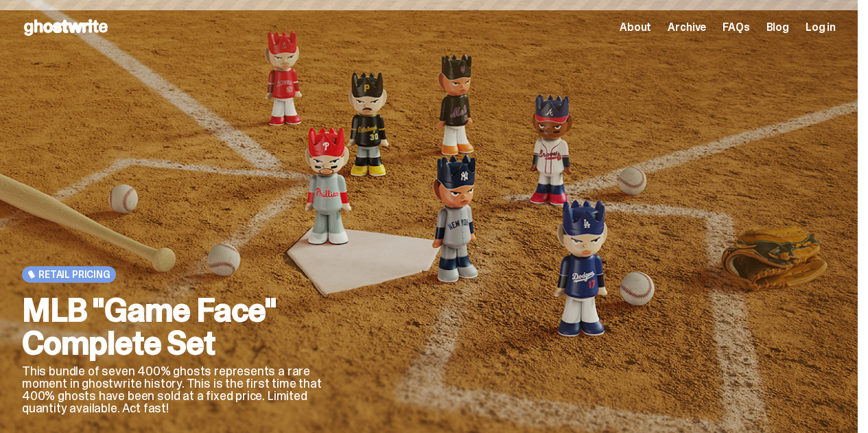 This screenshot has height=433, width=868. I want to click on span: Retail Pricing, so click(74, 274).